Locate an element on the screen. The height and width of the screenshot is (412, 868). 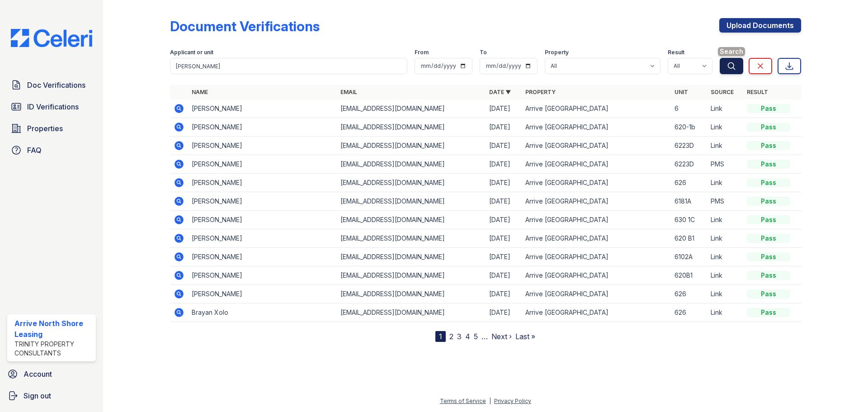
a: 3 is located at coordinates (460, 336).